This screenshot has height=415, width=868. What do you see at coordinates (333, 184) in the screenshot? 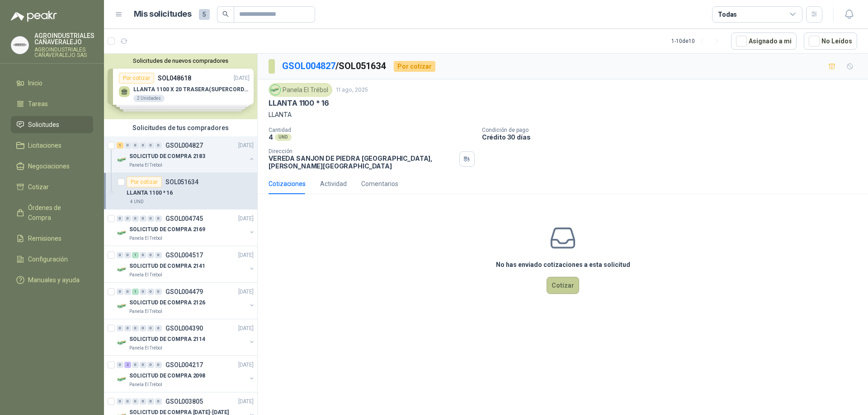
I see `div: Actividad` at bounding box center [333, 184].